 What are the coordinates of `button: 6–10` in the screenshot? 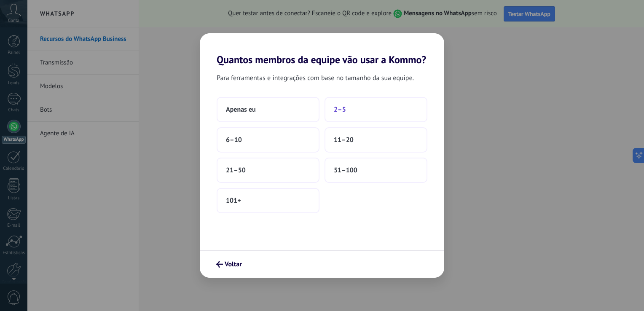 It's located at (268, 140).